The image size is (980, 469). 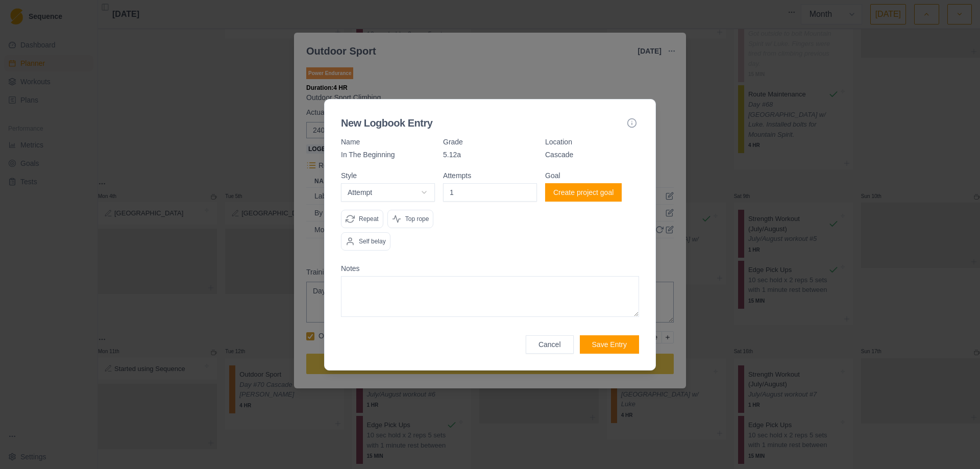 What do you see at coordinates (490, 155) in the screenshot?
I see `p: 5.12a` at bounding box center [490, 155].